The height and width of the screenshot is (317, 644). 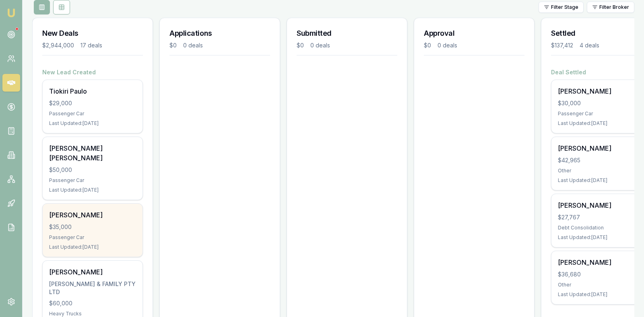 I want to click on div: 4 deals, so click(x=589, y=46).